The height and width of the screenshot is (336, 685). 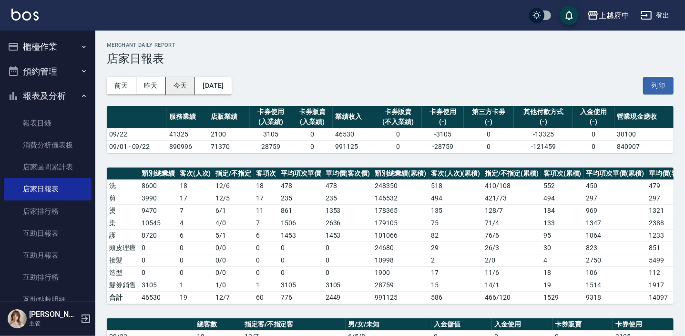 I want to click on td: 19, so click(x=562, y=285).